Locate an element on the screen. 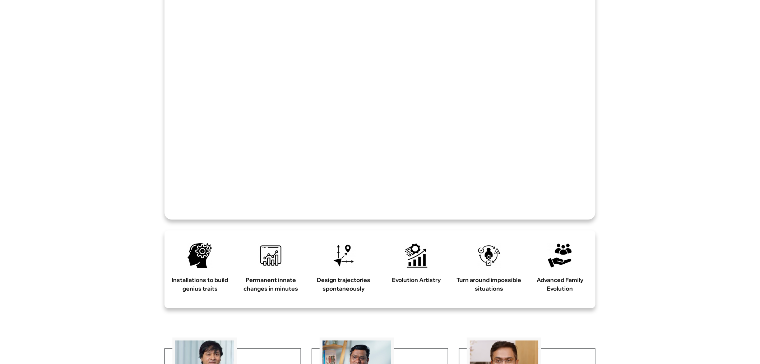  strong: Installations to build genius traits is located at coordinates (200, 284).